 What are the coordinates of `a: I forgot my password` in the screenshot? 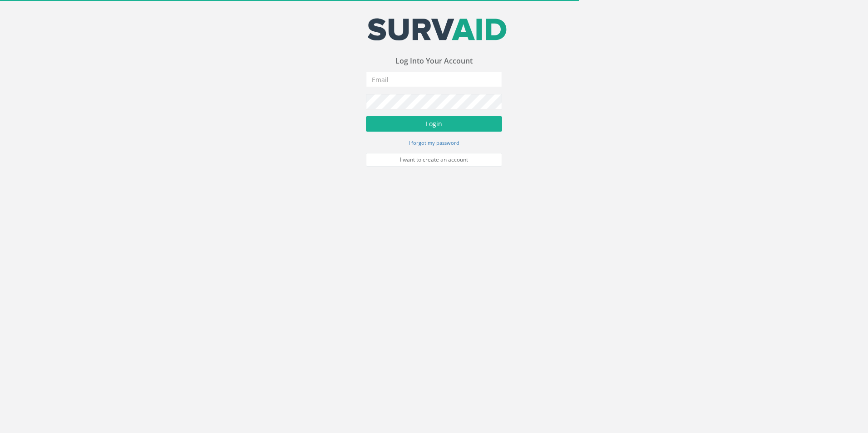 It's located at (434, 143).